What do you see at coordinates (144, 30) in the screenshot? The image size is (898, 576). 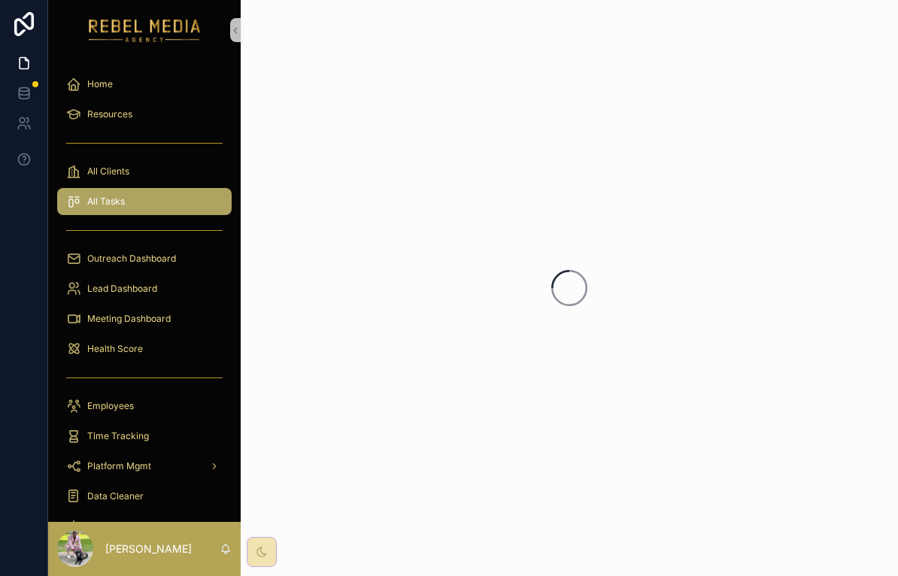 I see `img: App logo` at bounding box center [144, 30].